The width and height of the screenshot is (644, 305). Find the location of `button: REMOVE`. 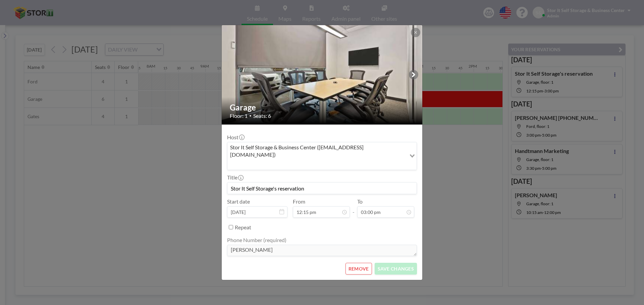

button: REMOVE is located at coordinates (358, 269).